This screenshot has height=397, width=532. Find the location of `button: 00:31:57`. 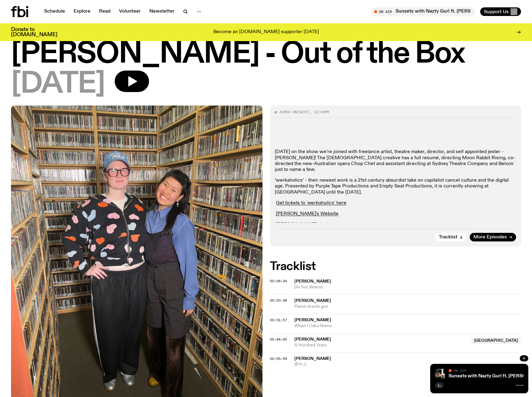

button: 00:31:57 is located at coordinates (279, 320).